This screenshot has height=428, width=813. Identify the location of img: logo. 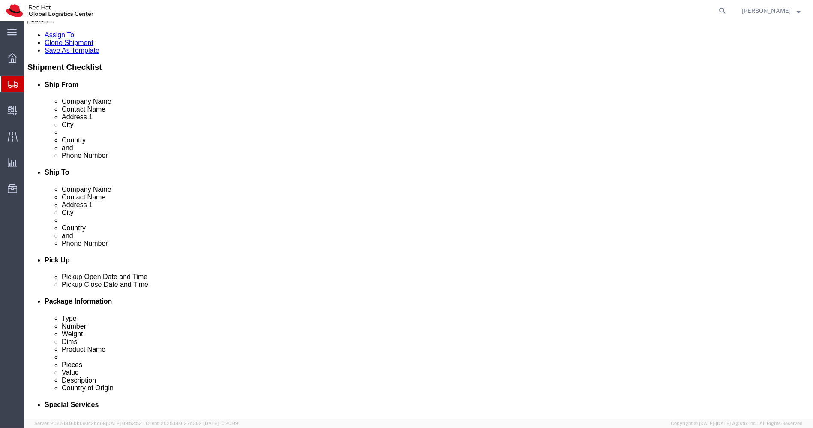
(50, 11).